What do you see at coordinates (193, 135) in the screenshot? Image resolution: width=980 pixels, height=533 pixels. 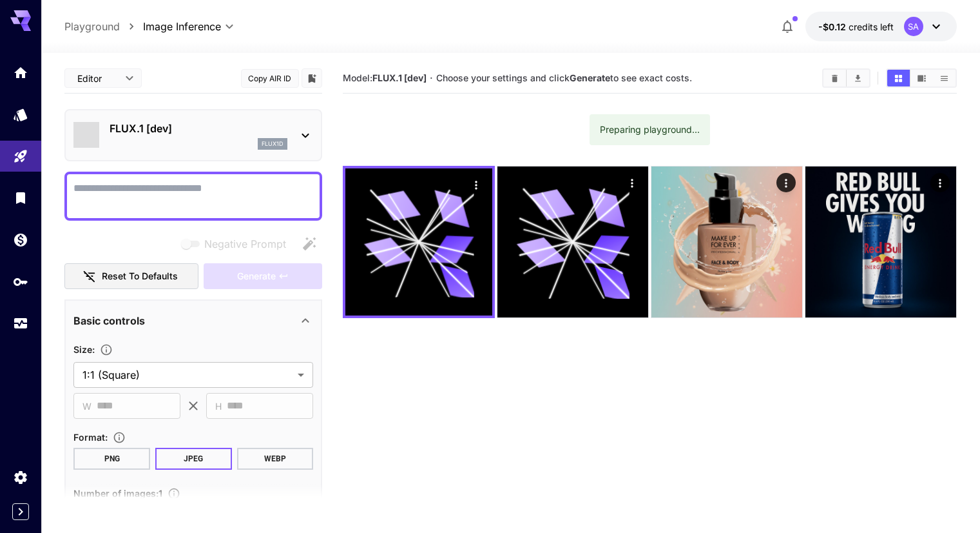 I see `div: FLUX.1 [dev]flux1d` at bounding box center [193, 135].